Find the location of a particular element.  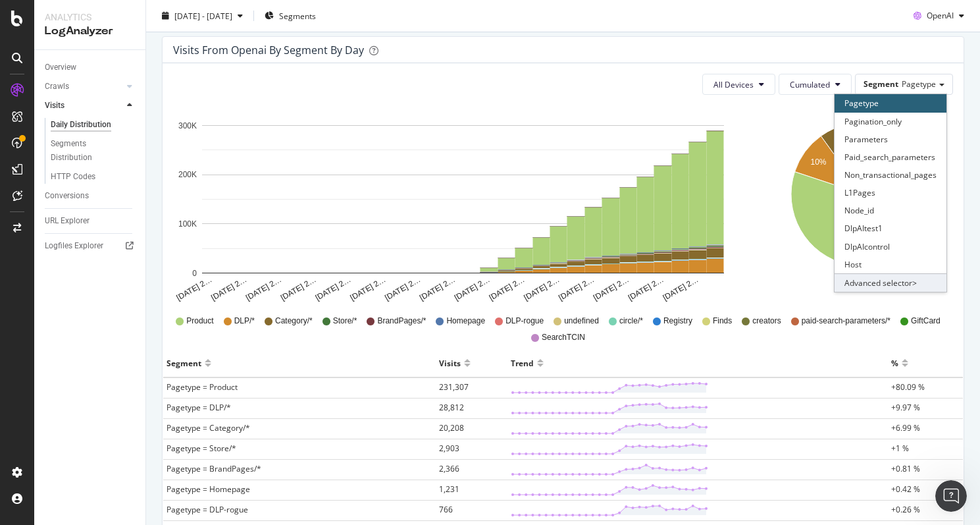

span: Pagetype = BrandPages/* is located at coordinates (214, 469).